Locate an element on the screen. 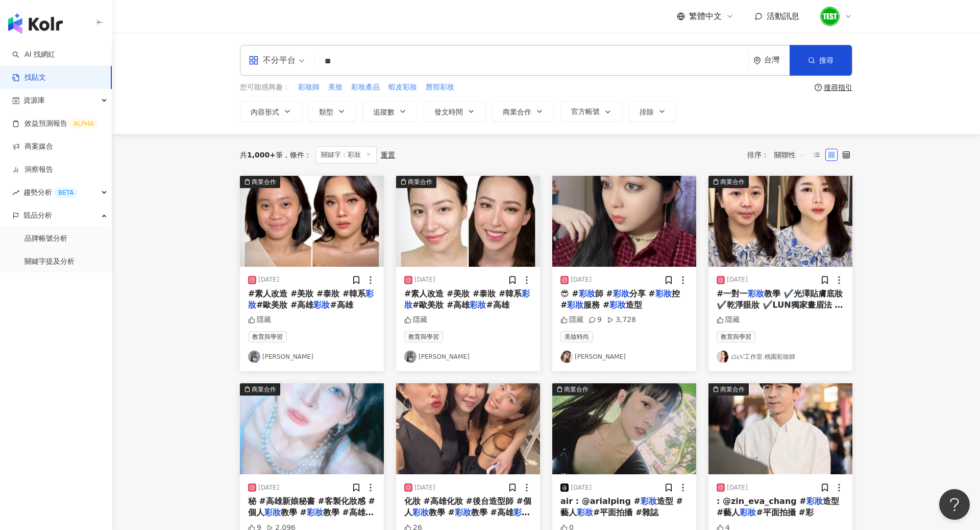  span: 彩妝產品 is located at coordinates (366, 87).